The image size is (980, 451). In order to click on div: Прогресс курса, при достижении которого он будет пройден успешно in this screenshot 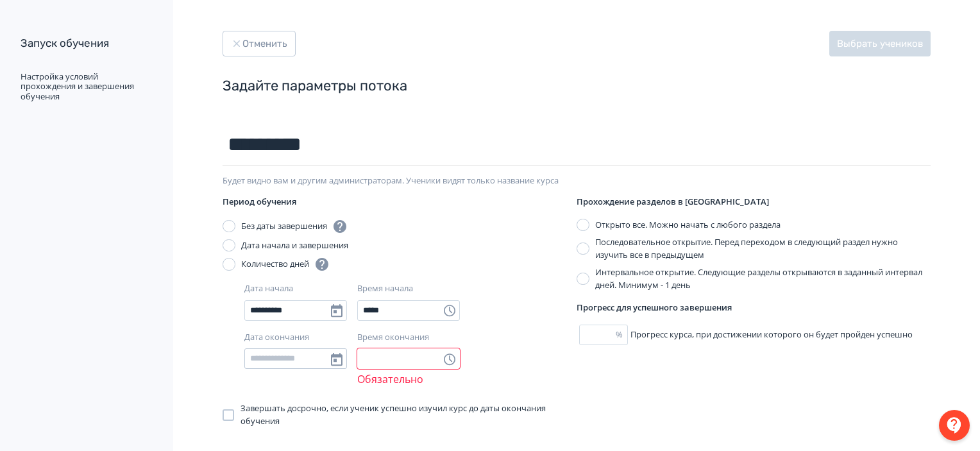, I will do `click(754, 335)`.